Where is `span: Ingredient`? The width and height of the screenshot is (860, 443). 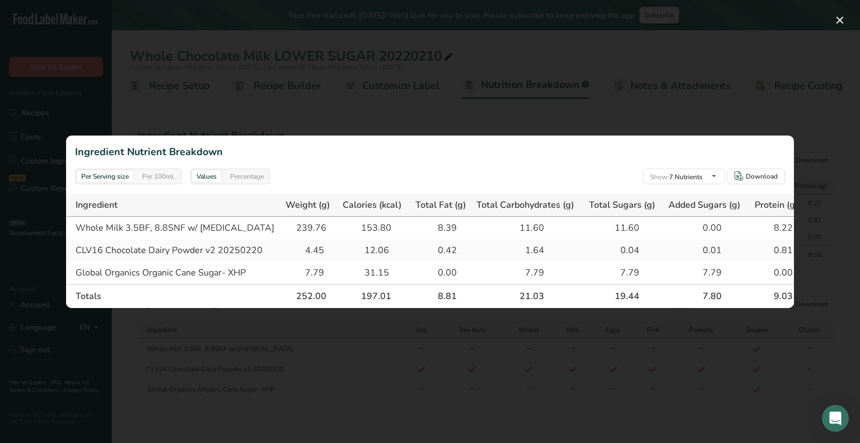
span: Ingredient is located at coordinates (96, 205).